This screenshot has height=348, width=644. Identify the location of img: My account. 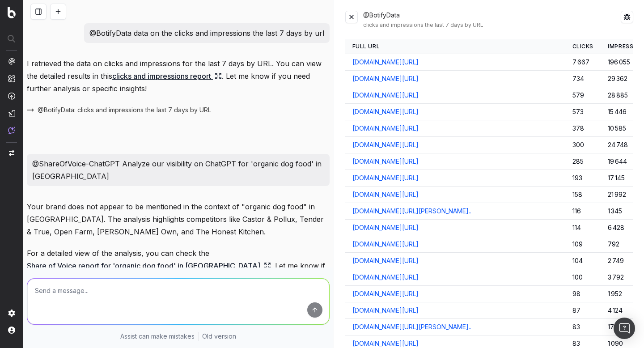
(12, 330).